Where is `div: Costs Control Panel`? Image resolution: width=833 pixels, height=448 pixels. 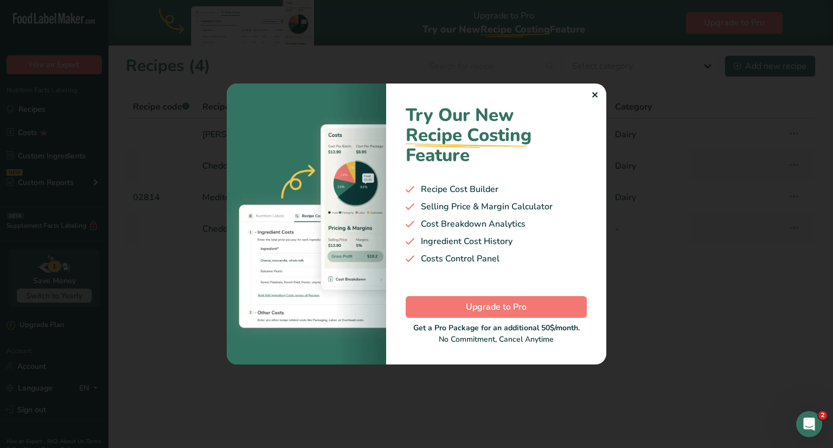
div: Costs Control Panel is located at coordinates (496, 259).